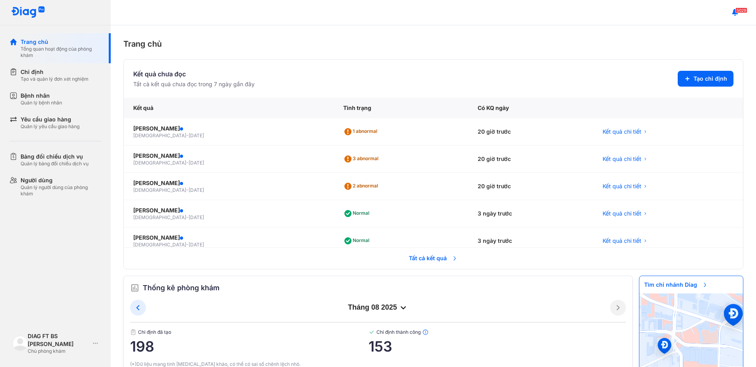 The width and height of the screenshot is (756, 367). What do you see at coordinates (531, 108) in the screenshot?
I see `div: Có KQ ngày` at bounding box center [531, 108].